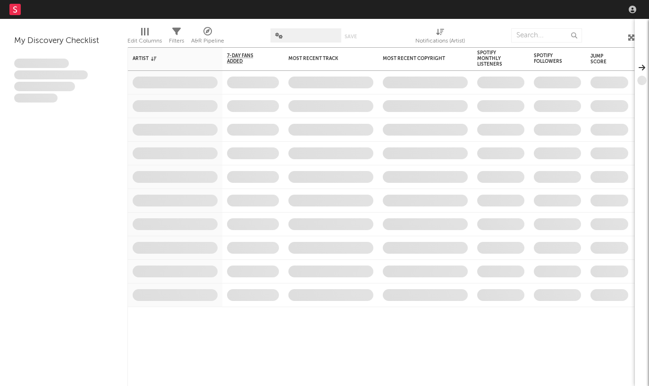  Describe the element at coordinates (36, 98) in the screenshot. I see `span: Aliquam viverra` at that location.